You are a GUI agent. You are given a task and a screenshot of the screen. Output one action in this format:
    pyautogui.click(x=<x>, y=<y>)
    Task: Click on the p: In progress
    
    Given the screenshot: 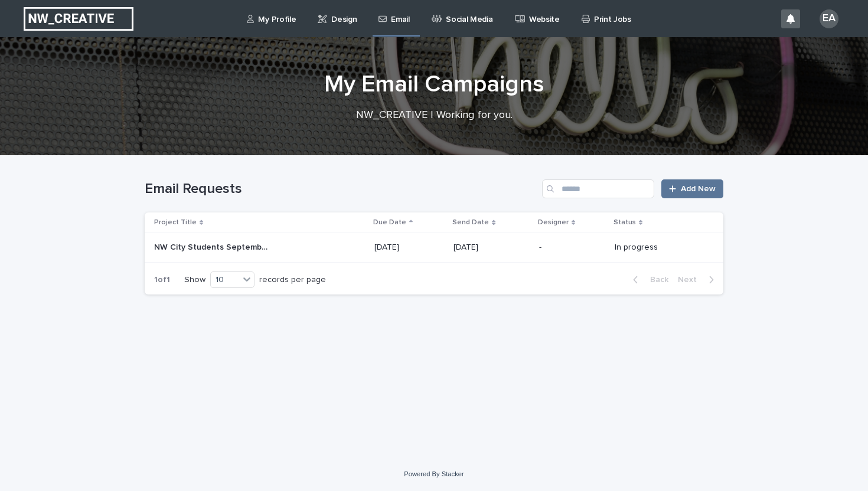 What is the action you would take?
    pyautogui.click(x=660, y=247)
    